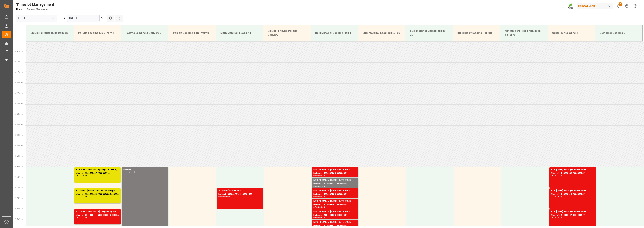 The image size is (644, 228). What do you see at coordinates (19, 9) in the screenshot?
I see `a: Home` at bounding box center [19, 9].